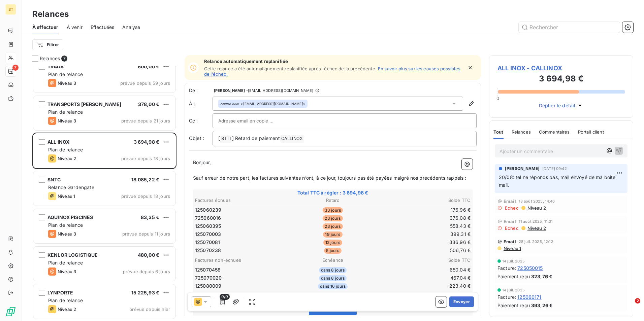 Image resolution: width=644 pixels, height=321 pixels. I want to click on span: Niveau 1, so click(512, 248).